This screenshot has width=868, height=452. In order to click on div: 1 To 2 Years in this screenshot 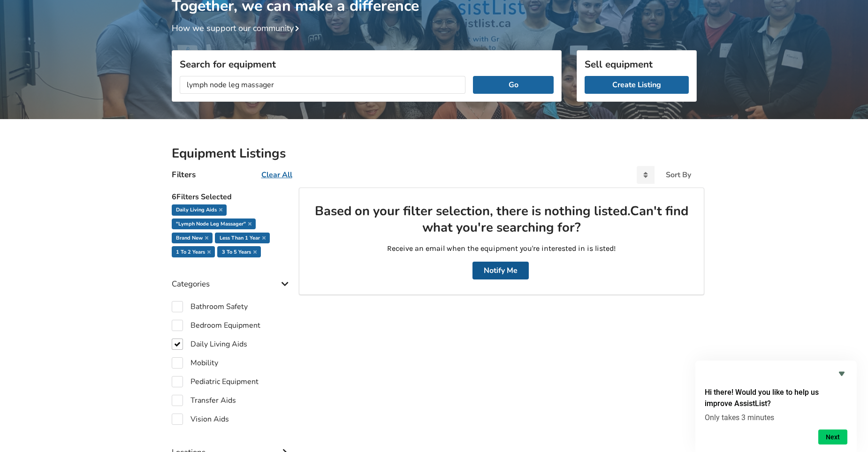, I will do `click(193, 252)`.